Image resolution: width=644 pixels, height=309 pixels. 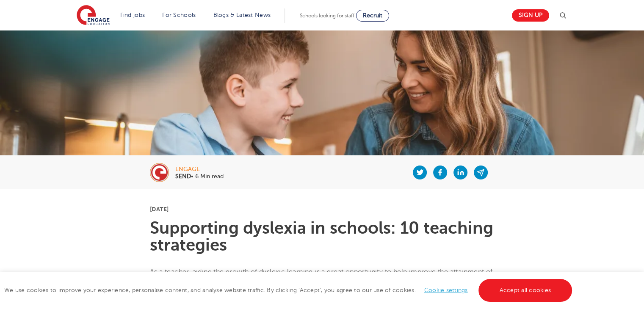 I want to click on a: Recruit, so click(x=373, y=15).